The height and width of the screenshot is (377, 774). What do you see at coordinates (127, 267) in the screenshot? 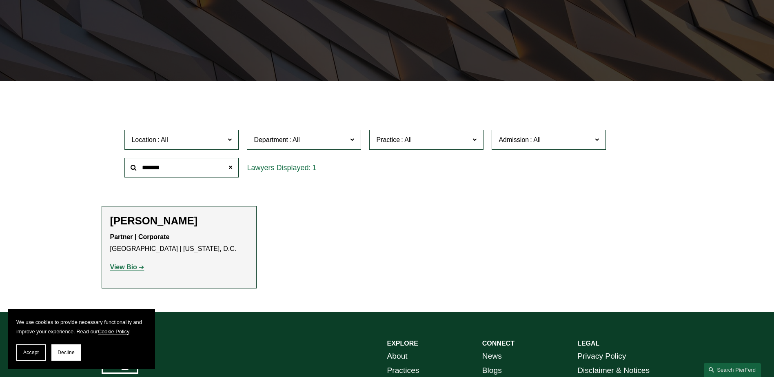
I see `a: View Bio` at bounding box center [127, 267].